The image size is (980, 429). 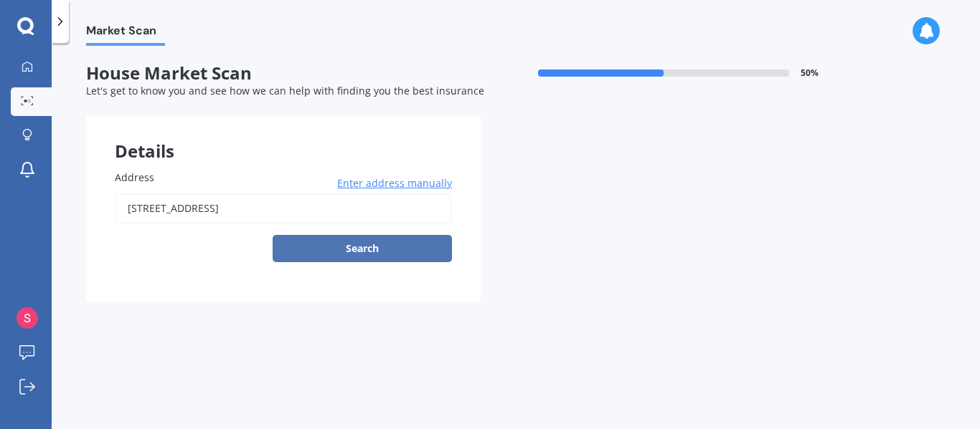 I want to click on img: ACg8ocKp_GtyHPfyaOirTa-lGyrbT3A-kwg-d6kB5e9WdVx_CPJLWw=s96-c, so click(x=27, y=318).